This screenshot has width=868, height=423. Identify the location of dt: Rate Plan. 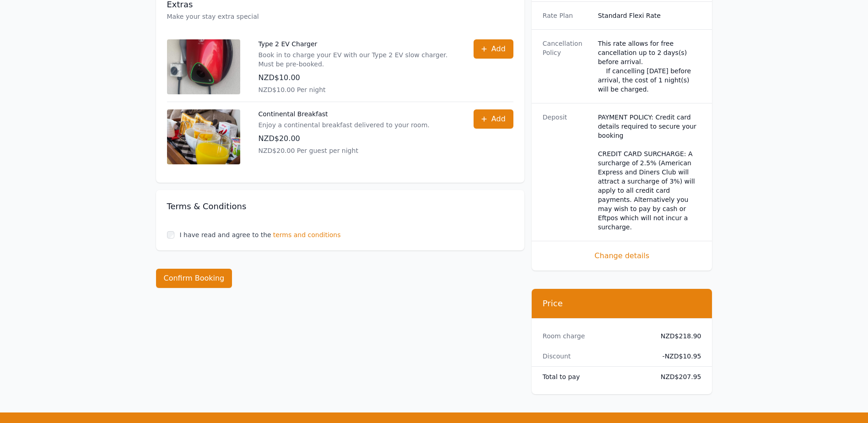
(567, 16).